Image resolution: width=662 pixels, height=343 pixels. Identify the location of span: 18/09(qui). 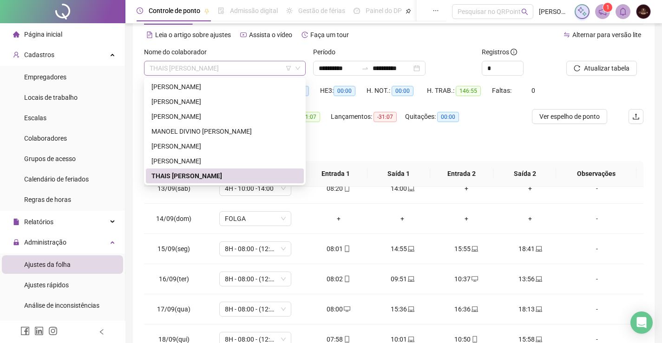
(174, 339).